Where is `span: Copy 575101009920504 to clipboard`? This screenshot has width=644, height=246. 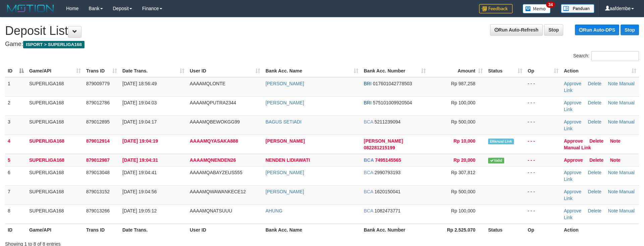
span: Copy 575101009920504 to clipboard is located at coordinates (392, 103).